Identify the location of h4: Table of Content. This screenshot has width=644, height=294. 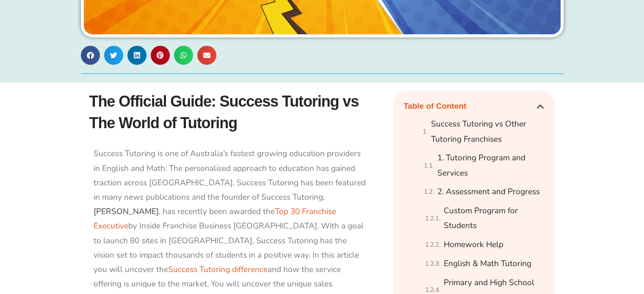
(470, 106).